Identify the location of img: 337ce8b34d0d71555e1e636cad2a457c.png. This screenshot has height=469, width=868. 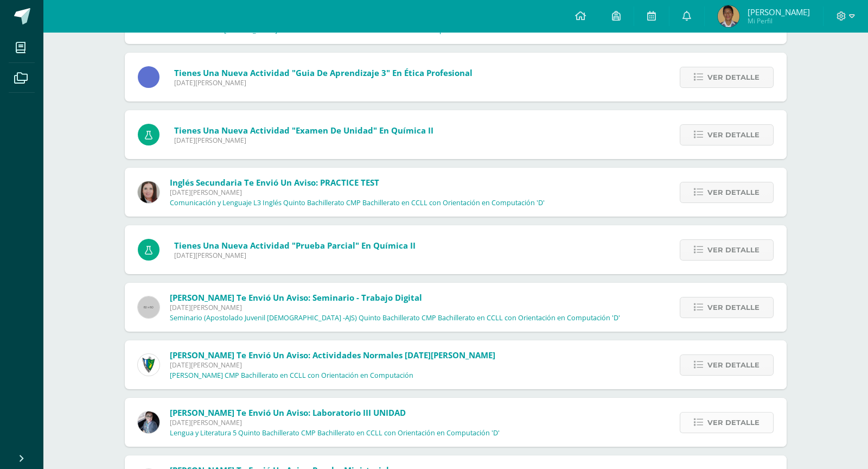
(729, 16).